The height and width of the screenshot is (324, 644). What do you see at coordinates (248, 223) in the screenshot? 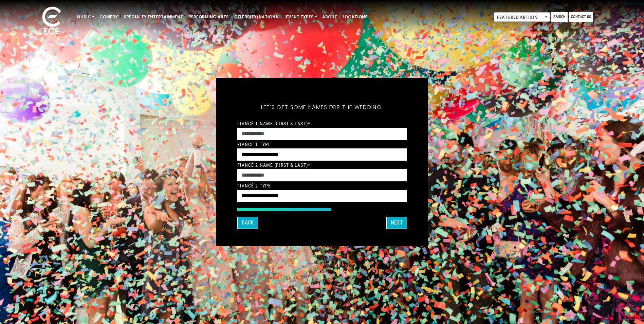
I see `button: Back` at bounding box center [248, 223].